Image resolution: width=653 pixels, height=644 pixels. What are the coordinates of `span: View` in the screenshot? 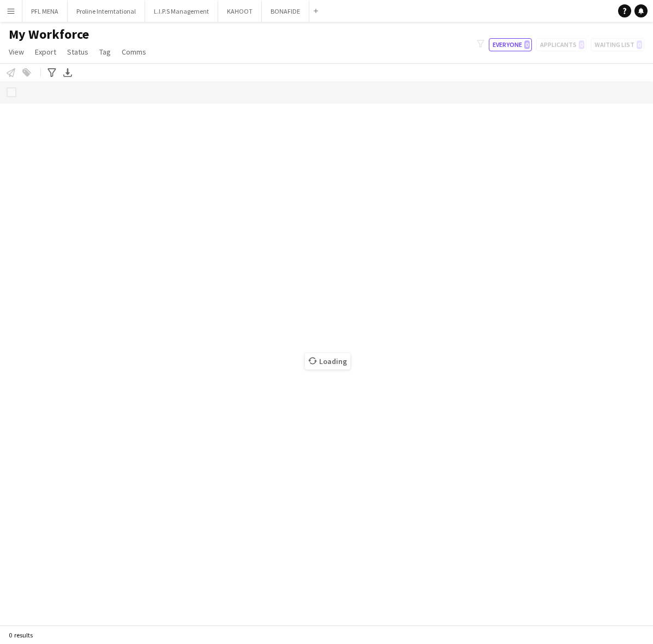 It's located at (16, 52).